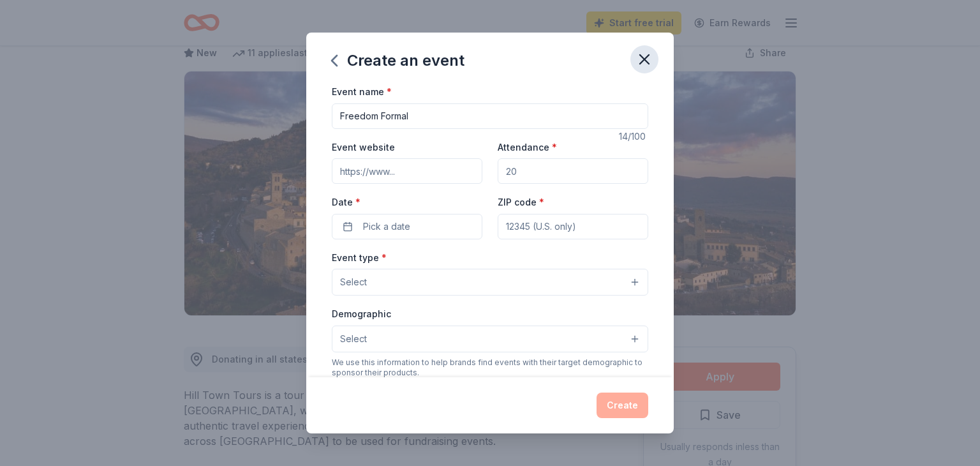 This screenshot has height=466, width=980. What do you see at coordinates (527, 147) in the screenshot?
I see `label: Attendance` at bounding box center [527, 147].